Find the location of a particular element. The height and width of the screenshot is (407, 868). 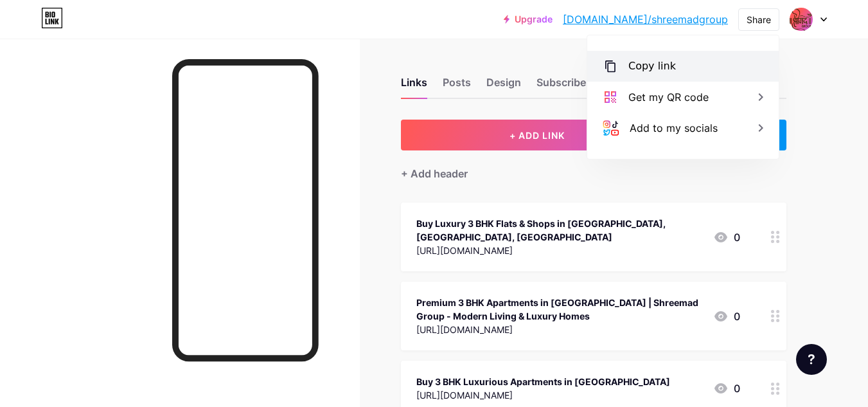

span: + ADD LINK is located at coordinates (537, 135).